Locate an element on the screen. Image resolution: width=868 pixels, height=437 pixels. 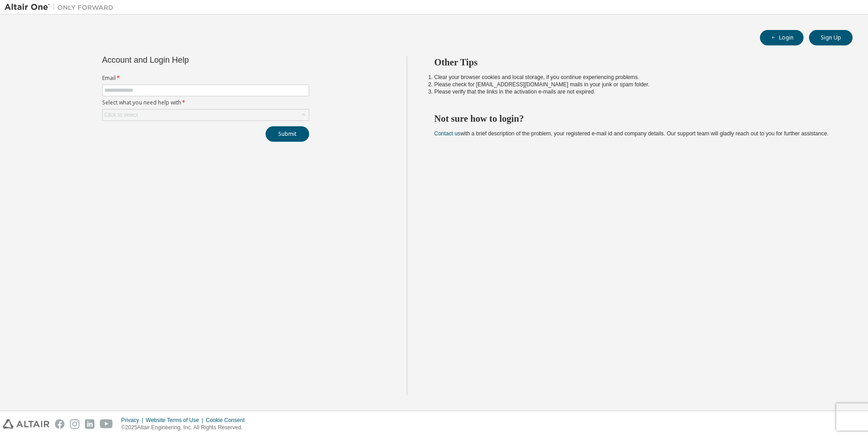
button: Submit is located at coordinates (287, 134).